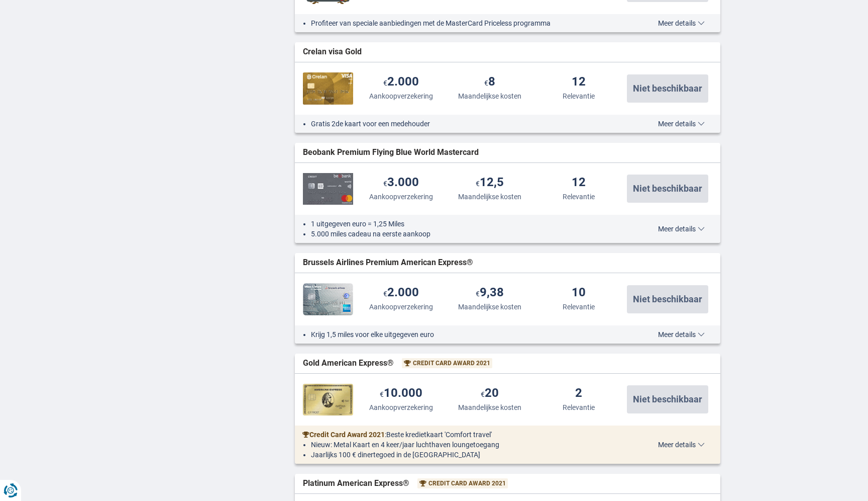 This screenshot has height=501, width=868. Describe the element at coordinates (388, 263) in the screenshot. I see `span: Brussels Airlines Premium American Express®` at that location.